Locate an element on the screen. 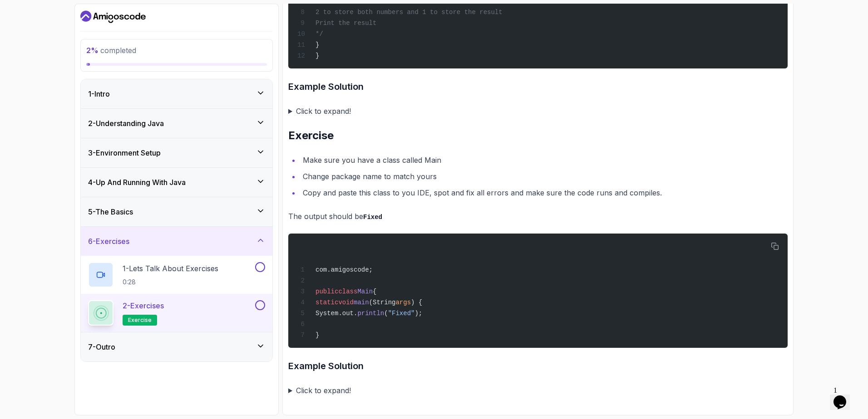 The height and width of the screenshot is (419, 868). span: 1 is located at coordinates (6, 7).